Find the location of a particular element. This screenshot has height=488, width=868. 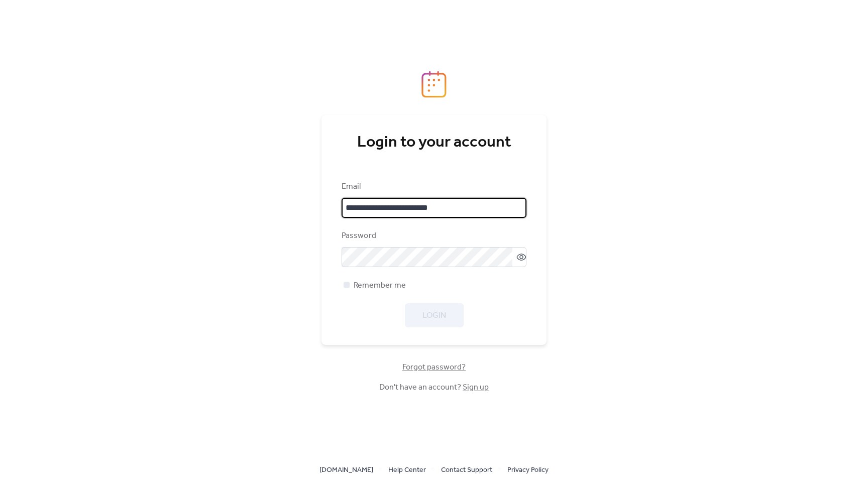

a: Sign up is located at coordinates (476, 387).